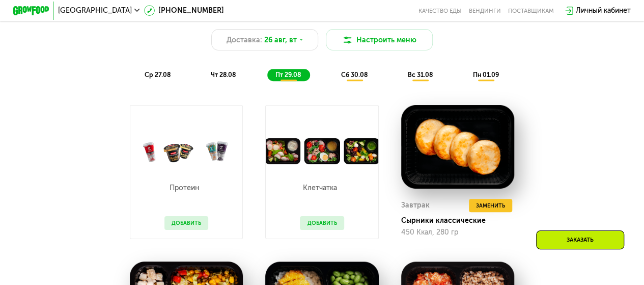 Image resolution: width=644 pixels, height=285 pixels. What do you see at coordinates (415, 205) in the screenshot?
I see `div: Завтрак` at bounding box center [415, 205].